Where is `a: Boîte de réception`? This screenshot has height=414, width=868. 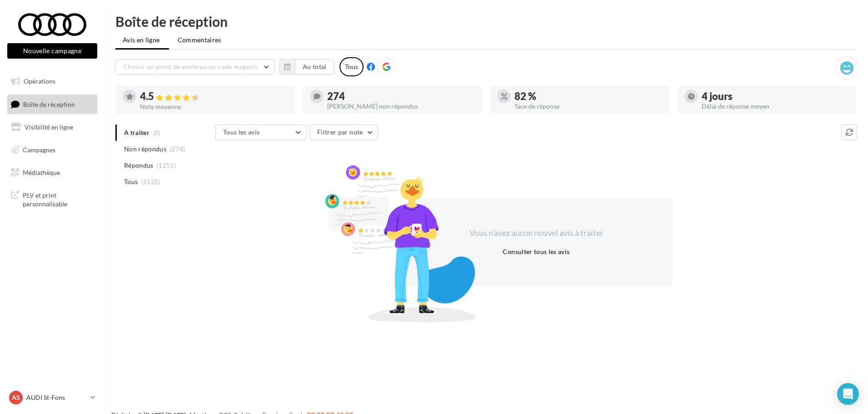 a: Boîte de réception is located at coordinates (52, 104).